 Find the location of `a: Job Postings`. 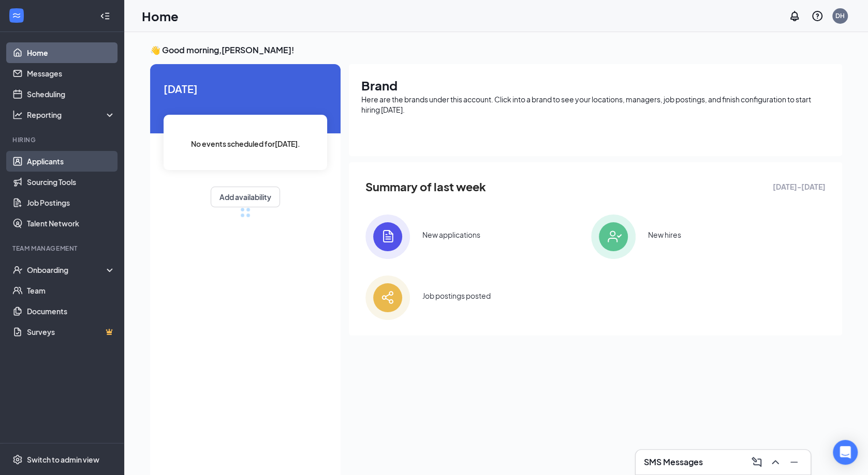

a: Job Postings is located at coordinates (71, 203).